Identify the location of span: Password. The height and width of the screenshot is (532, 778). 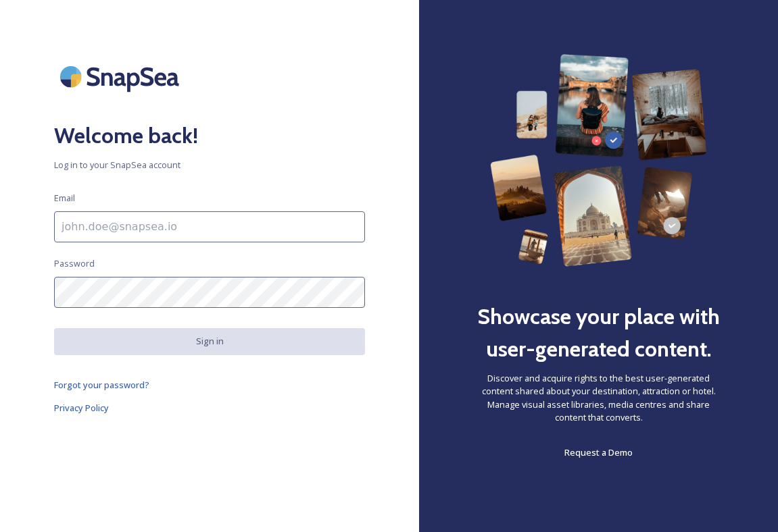
(74, 263).